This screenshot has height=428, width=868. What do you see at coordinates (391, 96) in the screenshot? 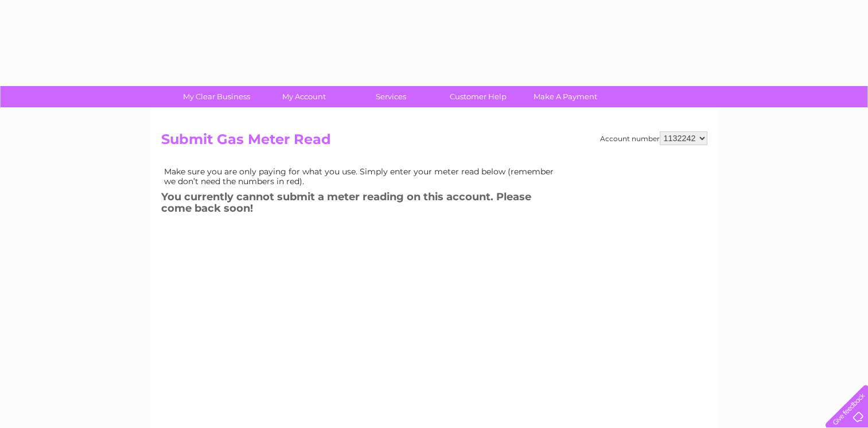
I see `a: Services` at bounding box center [391, 96].